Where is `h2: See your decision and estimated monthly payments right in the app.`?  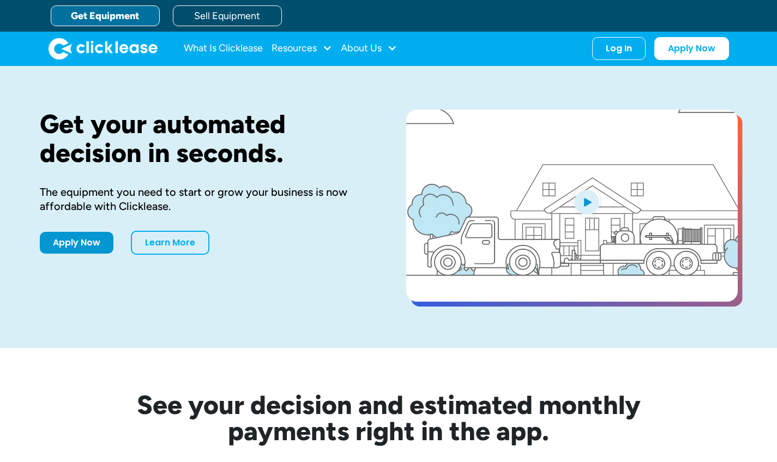
h2: See your decision and estimated monthly payments right in the app. is located at coordinates (389, 418).